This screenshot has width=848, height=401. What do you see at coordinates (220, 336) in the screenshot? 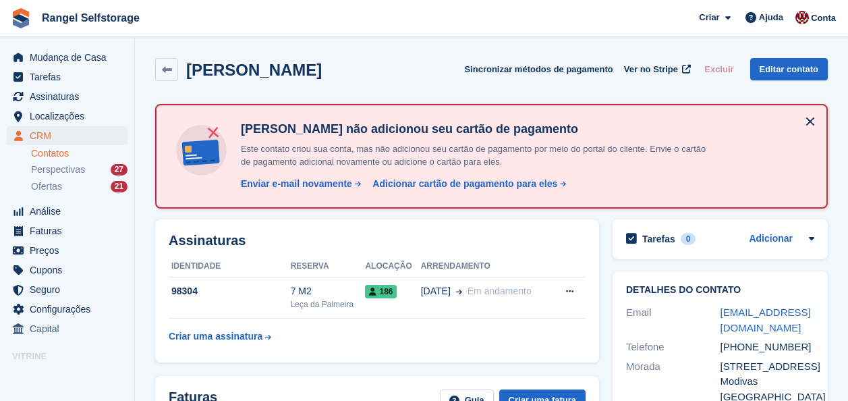
I see `a: Criar uma assinatura` at bounding box center [220, 336].